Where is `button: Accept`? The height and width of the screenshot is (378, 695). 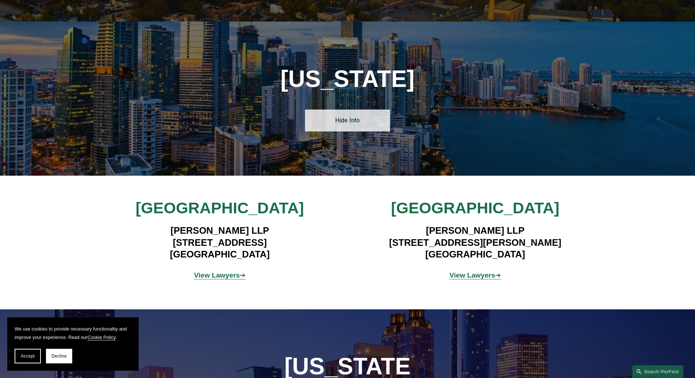 button: Accept is located at coordinates (28, 356).